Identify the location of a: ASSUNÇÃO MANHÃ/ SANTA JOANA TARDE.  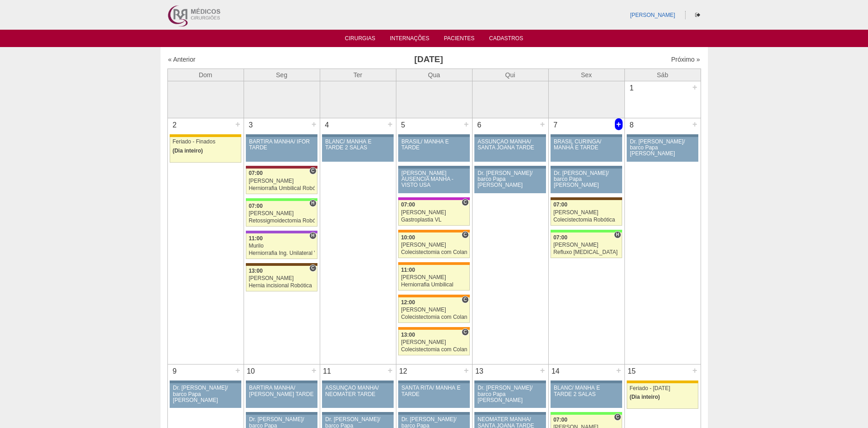
(510, 149).